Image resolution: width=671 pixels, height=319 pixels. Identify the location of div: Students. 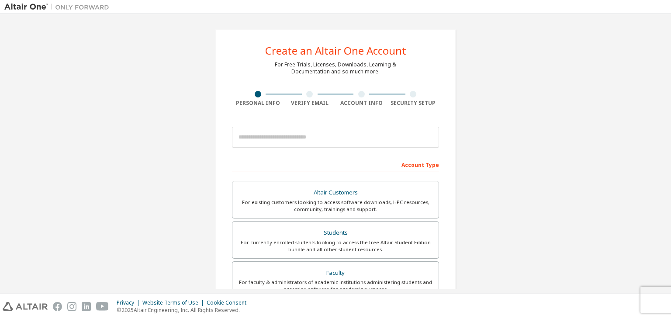
(335, 233).